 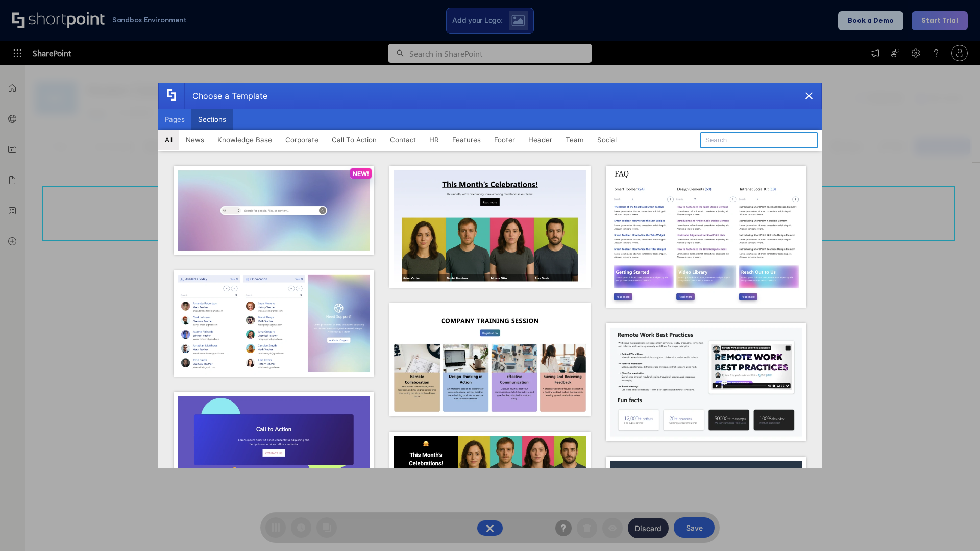 What do you see at coordinates (575, 140) in the screenshot?
I see `button: Team` at bounding box center [575, 140].